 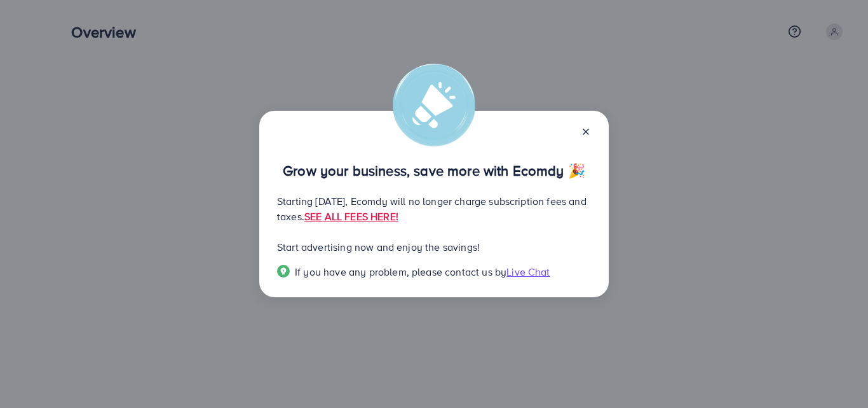 What do you see at coordinates (528, 271) in the screenshot?
I see `span: Live Chat` at bounding box center [528, 271].